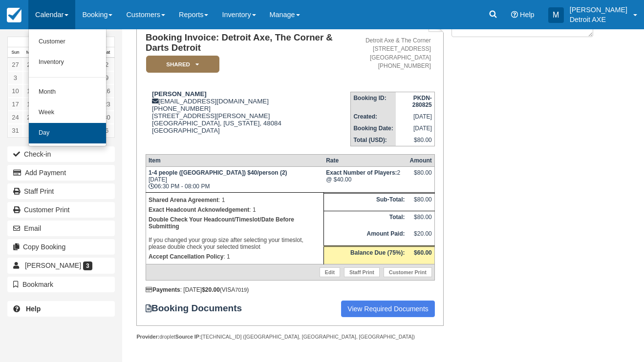 The width and height of the screenshot is (644, 362). I want to click on span: 3, so click(88, 266).